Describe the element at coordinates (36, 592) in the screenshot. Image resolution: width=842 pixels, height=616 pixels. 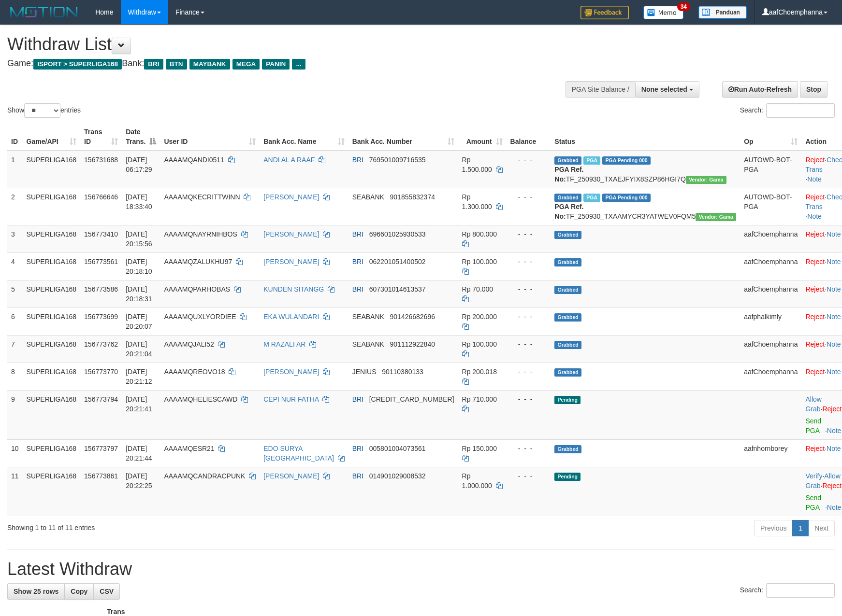
I see `span: Show 25 rows` at that location.